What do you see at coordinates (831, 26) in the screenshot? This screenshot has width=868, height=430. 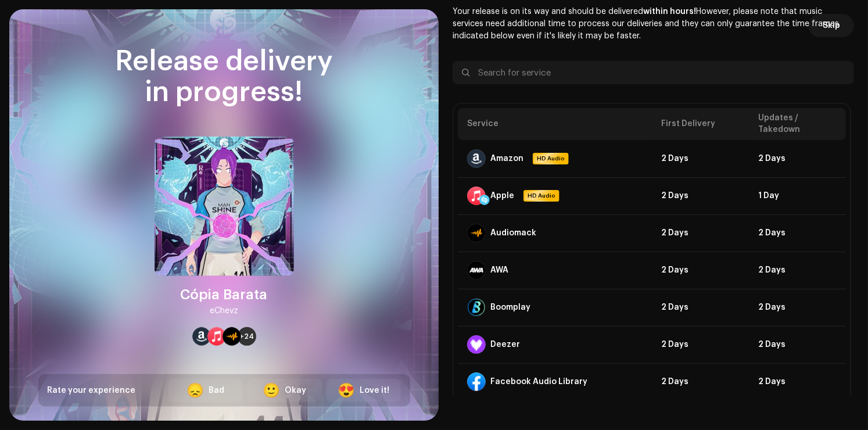 I see `span: Skip` at bounding box center [831, 26].